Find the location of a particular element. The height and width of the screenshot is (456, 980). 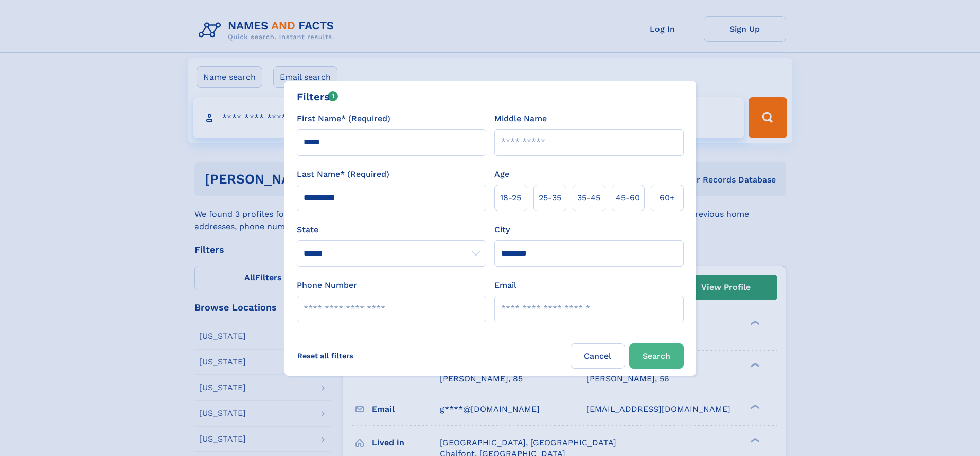

button: Search is located at coordinates (656, 356).